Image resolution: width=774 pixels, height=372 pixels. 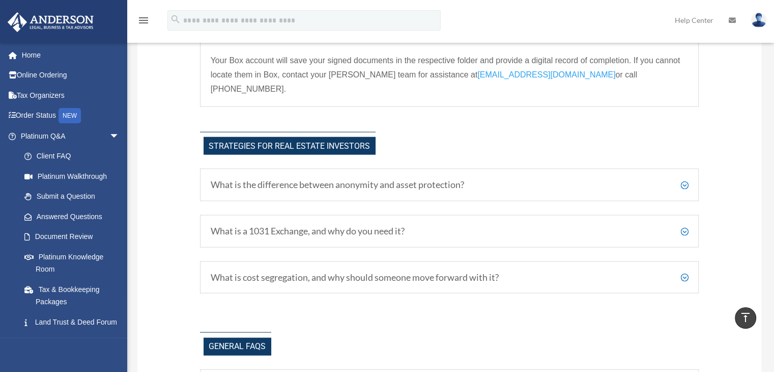 What do you see at coordinates (71, 116) in the screenshot?
I see `a: Order StatusNEW` at bounding box center [71, 116].